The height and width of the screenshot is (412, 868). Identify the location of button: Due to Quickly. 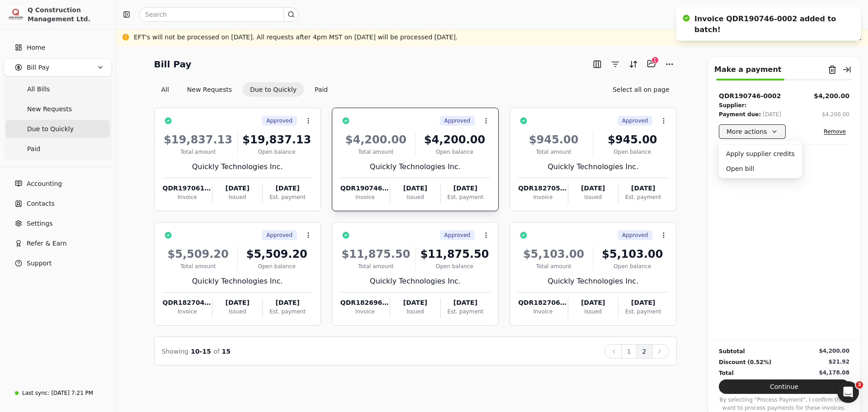
(273, 90).